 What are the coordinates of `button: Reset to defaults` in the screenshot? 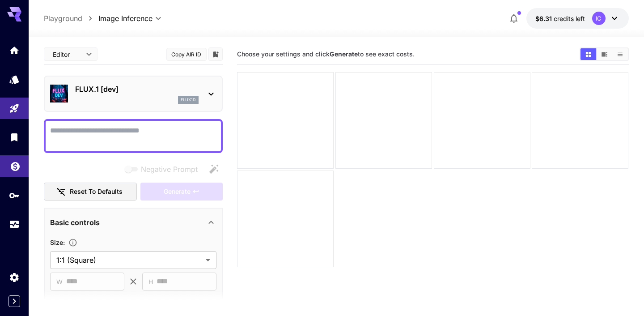 It's located at (90, 191).